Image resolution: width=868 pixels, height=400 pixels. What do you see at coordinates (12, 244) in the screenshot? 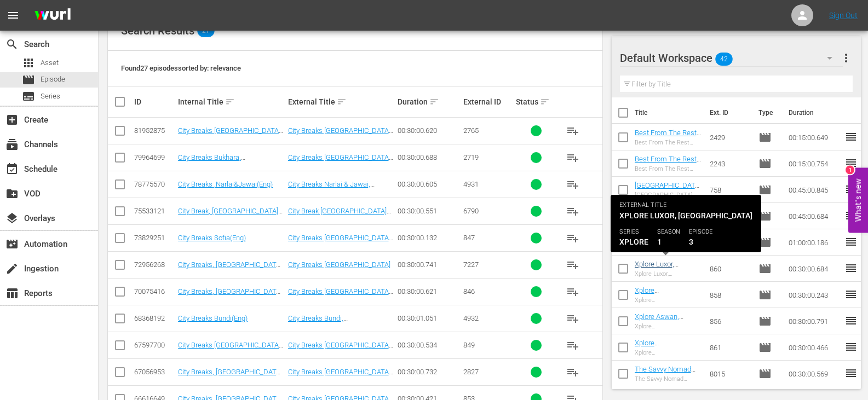
I see `span: Automation` at bounding box center [12, 244].